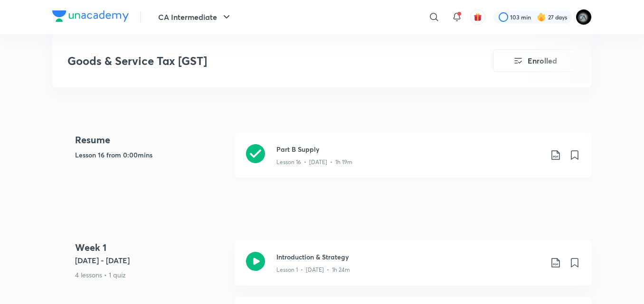 The width and height of the screenshot is (644, 304). Describe the element at coordinates (541, 17) in the screenshot. I see `img: streak` at that location.